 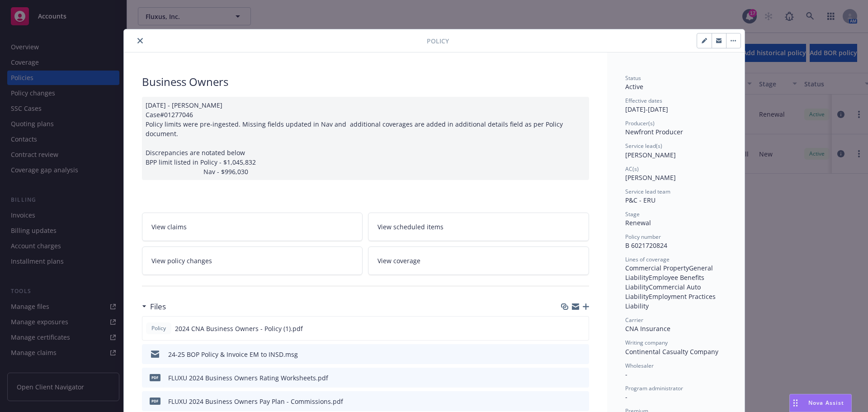 I want to click on span: Service lead team, so click(x=648, y=191).